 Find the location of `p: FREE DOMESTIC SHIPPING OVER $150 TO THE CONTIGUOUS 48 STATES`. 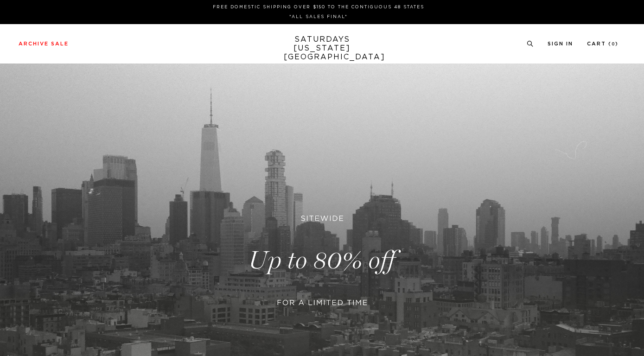

p: FREE DOMESTIC SHIPPING OVER $150 TO THE CONTIGUOUS 48 STATES is located at coordinates (319, 7).